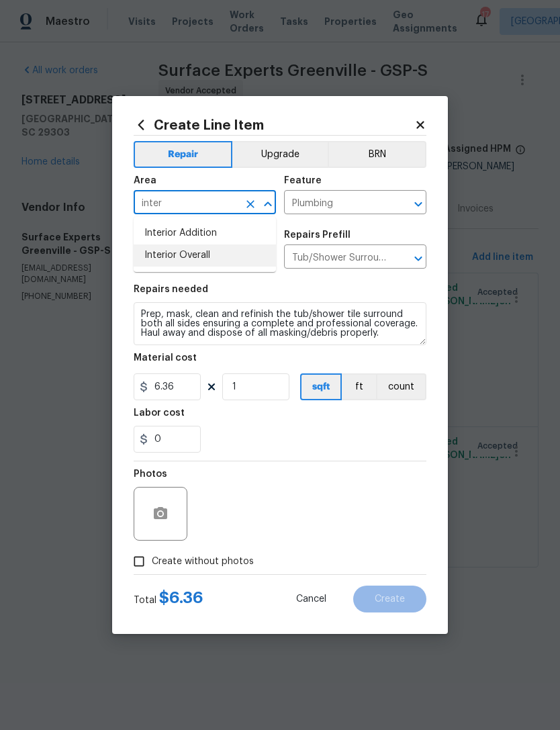 This screenshot has height=730, width=560. Describe the element at coordinates (181, 597) in the screenshot. I see `span: $ 6.36` at that location.